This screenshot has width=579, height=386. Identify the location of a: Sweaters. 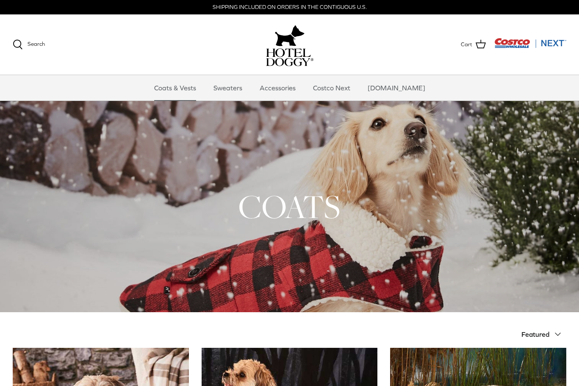
(228, 88).